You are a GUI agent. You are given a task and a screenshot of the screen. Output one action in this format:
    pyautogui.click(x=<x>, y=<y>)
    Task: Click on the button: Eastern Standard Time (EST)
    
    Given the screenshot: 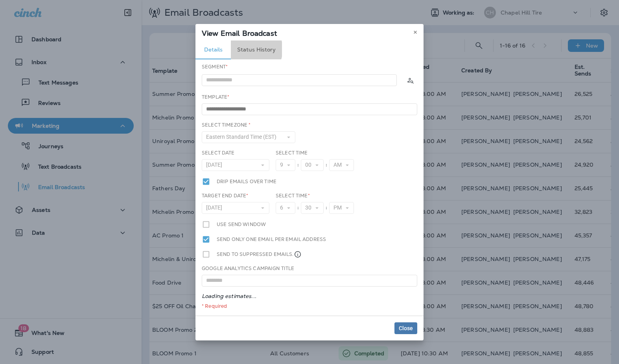 What is the action you would take?
    pyautogui.click(x=249, y=137)
    